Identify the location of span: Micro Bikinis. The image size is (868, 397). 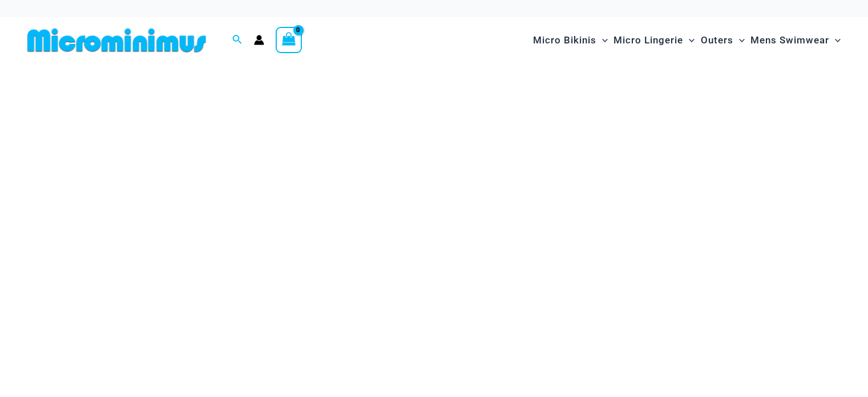
(564, 40).